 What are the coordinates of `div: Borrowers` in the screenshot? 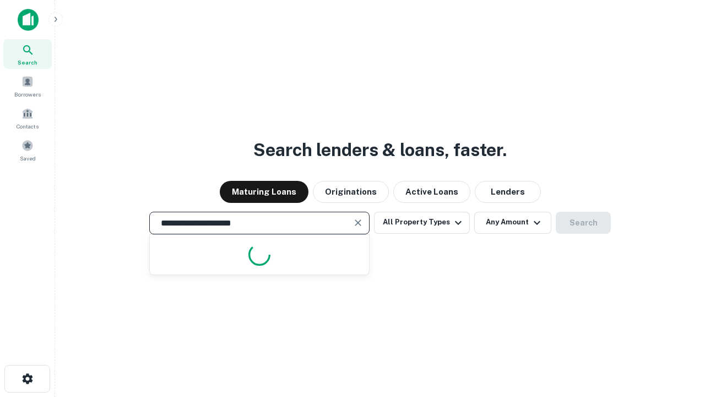 It's located at (28, 86).